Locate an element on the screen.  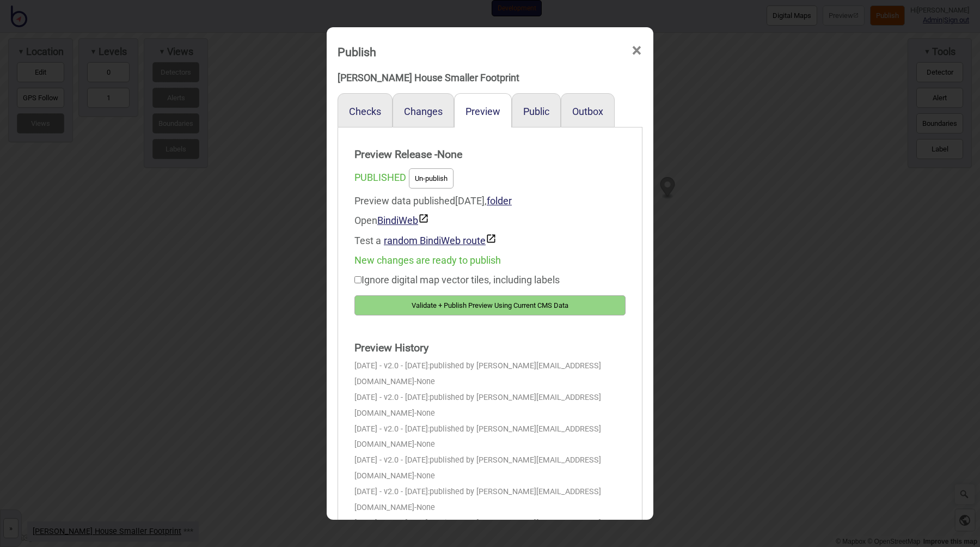
button: Validate + Publish Preview Using Current CMS Data is located at coordinates (490, 304).